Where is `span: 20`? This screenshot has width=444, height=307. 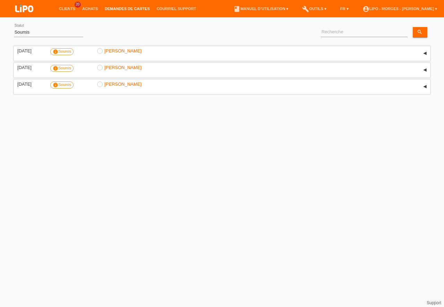 span: 20 is located at coordinates (78, 5).